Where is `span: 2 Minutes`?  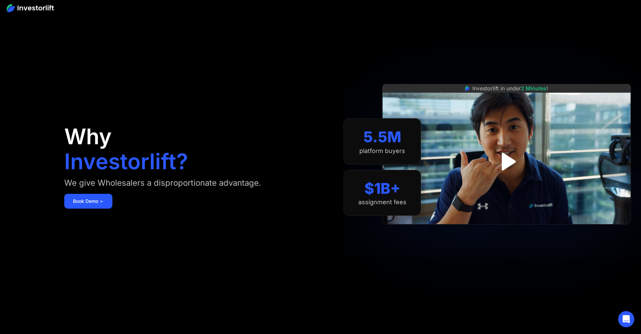
span: 2 Minutes is located at coordinates (534, 88).